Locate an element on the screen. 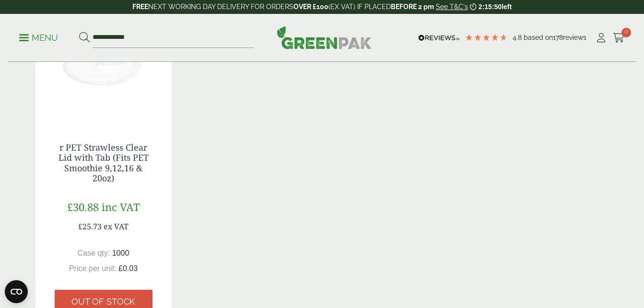 The height and width of the screenshot is (308, 644). span: Based on is located at coordinates (538, 38).